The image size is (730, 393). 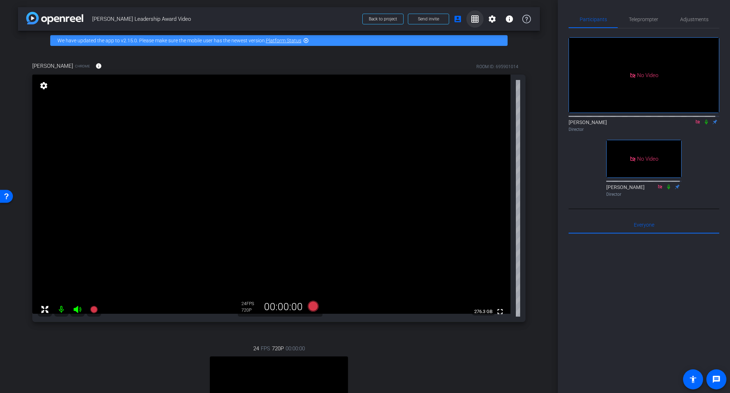 What do you see at coordinates (295, 349) in the screenshot?
I see `span: 00:00:00` at bounding box center [295, 349].